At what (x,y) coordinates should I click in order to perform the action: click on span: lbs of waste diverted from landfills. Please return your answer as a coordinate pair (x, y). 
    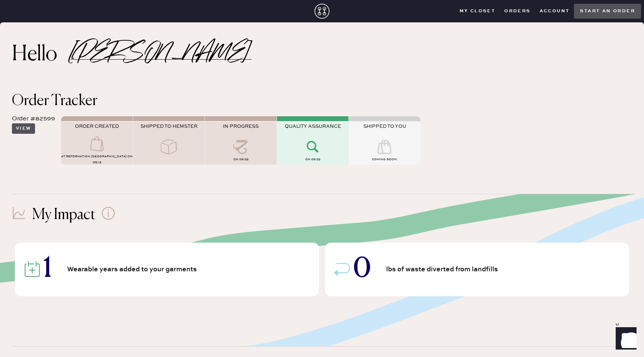
    Looking at the image, I should click on (444, 269).